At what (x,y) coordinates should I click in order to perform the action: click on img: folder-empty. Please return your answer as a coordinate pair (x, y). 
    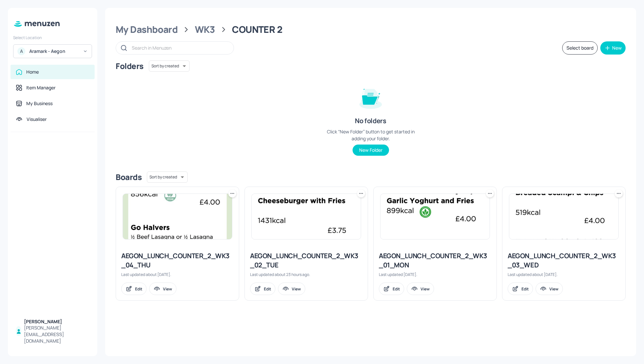
    Looking at the image, I should click on (371, 97).